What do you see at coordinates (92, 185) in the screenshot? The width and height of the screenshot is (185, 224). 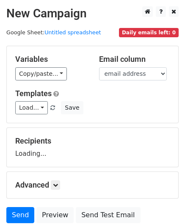 I see `h5: Advanced` at bounding box center [92, 185].